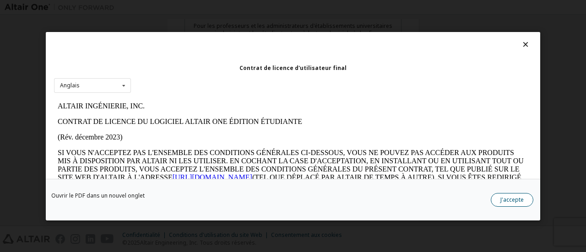 The height and width of the screenshot is (252, 586). What do you see at coordinates (98, 195) in the screenshot?
I see `font: Ouvrir le PDF dans un nouvel onglet` at bounding box center [98, 195].